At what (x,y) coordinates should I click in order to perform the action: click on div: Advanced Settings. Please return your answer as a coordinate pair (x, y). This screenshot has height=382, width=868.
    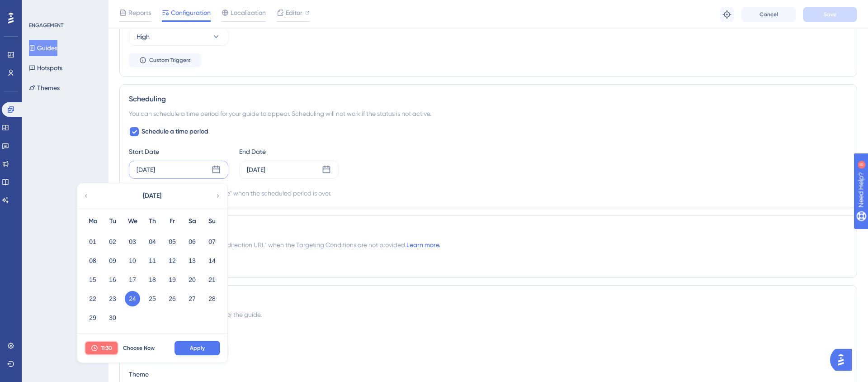
    Looking at the image, I should click on (488, 300).